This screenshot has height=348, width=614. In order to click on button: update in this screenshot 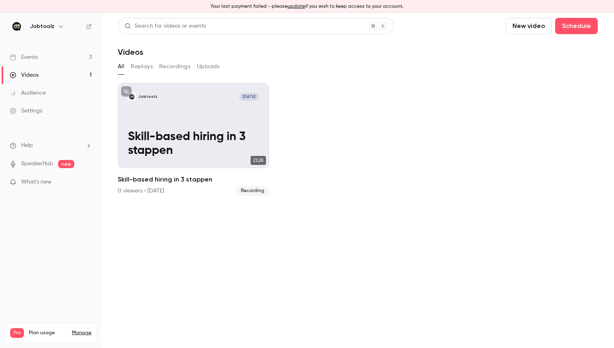, I will do `click(296, 6)`.